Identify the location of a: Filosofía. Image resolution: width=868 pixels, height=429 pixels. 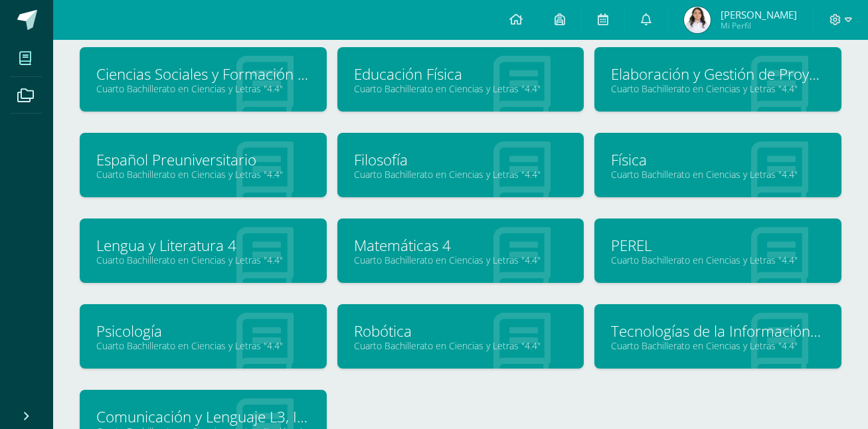
(461, 159).